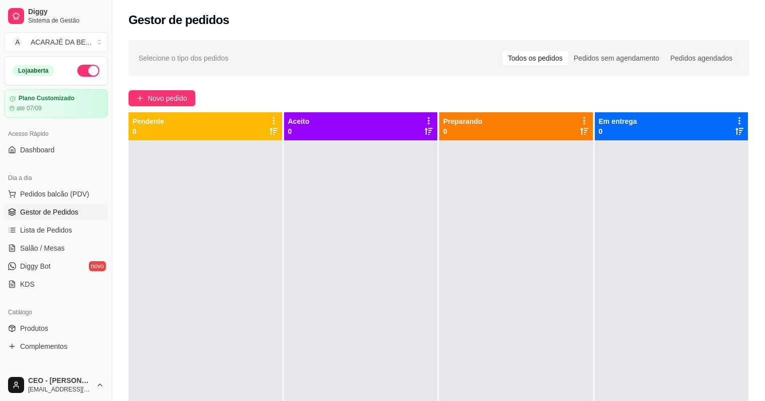 The height and width of the screenshot is (401, 765). I want to click on p: Preparando, so click(463, 121).